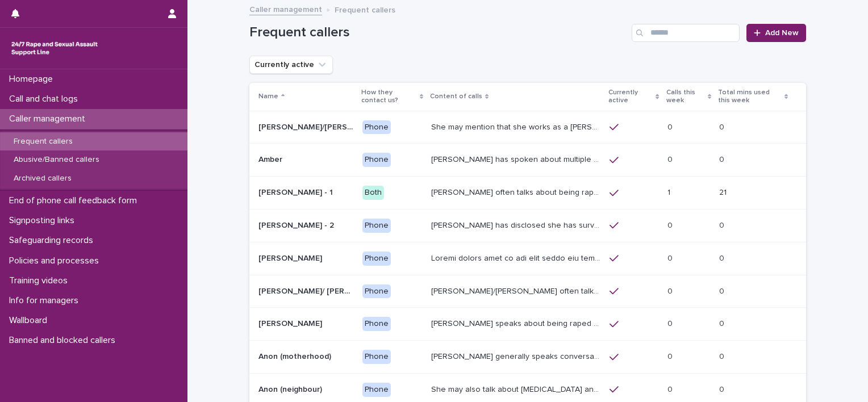 This screenshot has width=868, height=402. What do you see at coordinates (53, 240) in the screenshot?
I see `p: Safeguarding records` at bounding box center [53, 240].